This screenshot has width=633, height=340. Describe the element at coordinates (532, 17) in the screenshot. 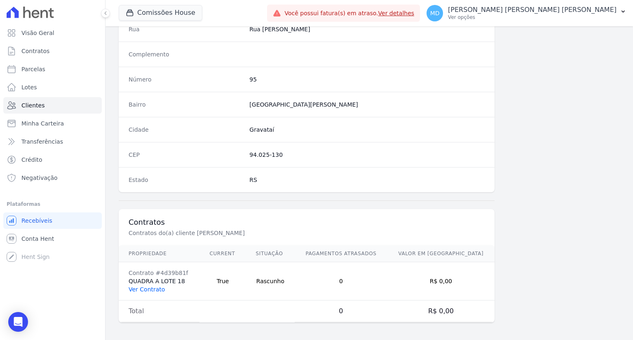

I see `p: Ver opções` at that location.